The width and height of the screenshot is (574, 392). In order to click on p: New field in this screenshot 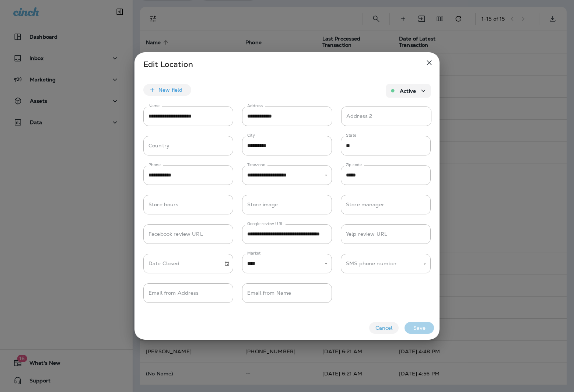, I will do `click(170, 90)`.